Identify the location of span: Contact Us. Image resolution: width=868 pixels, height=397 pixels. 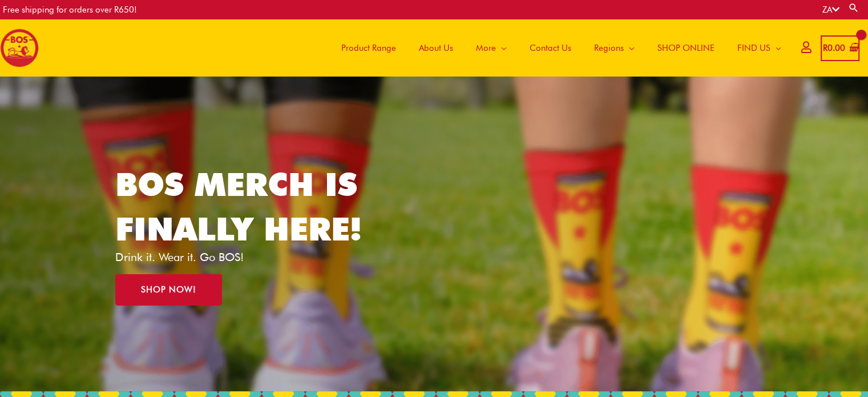
(550, 48).